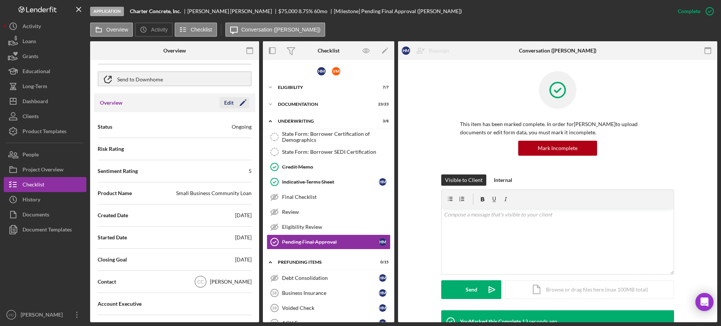 This screenshot has height=326, width=721. Describe the element at coordinates (45, 185) in the screenshot. I see `a: Checklist` at that location.